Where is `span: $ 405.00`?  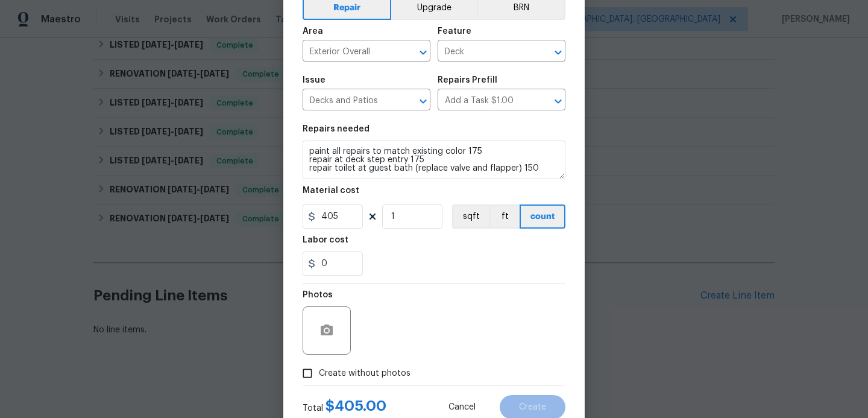
span: $ 405.00 is located at coordinates (355, 406).